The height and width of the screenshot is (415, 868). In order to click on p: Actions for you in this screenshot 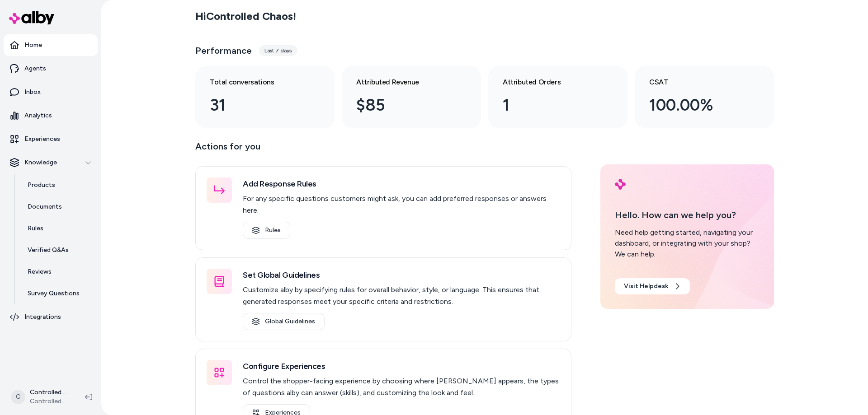, I will do `click(383, 150)`.